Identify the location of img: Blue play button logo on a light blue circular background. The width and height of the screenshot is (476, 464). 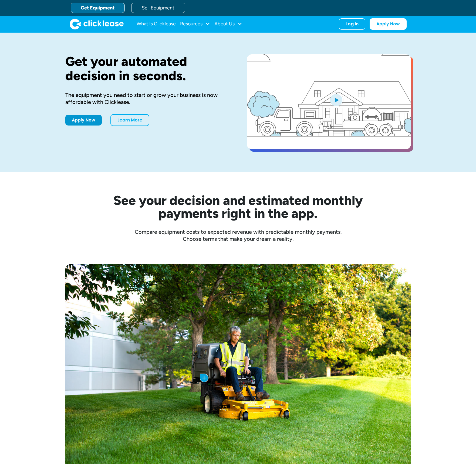
(336, 100).